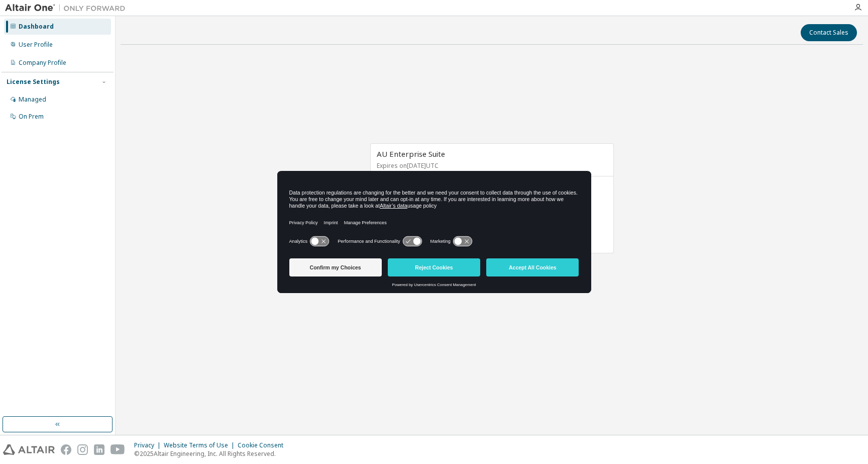 The image size is (868, 464). Describe the element at coordinates (148, 445) in the screenshot. I see `div: Privacy` at that location.